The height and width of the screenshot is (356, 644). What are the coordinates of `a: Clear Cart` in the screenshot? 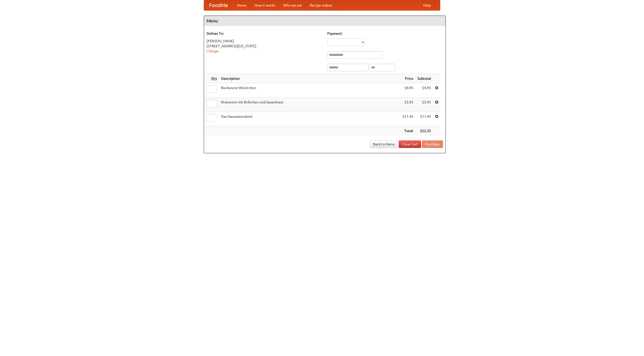 It's located at (410, 144).